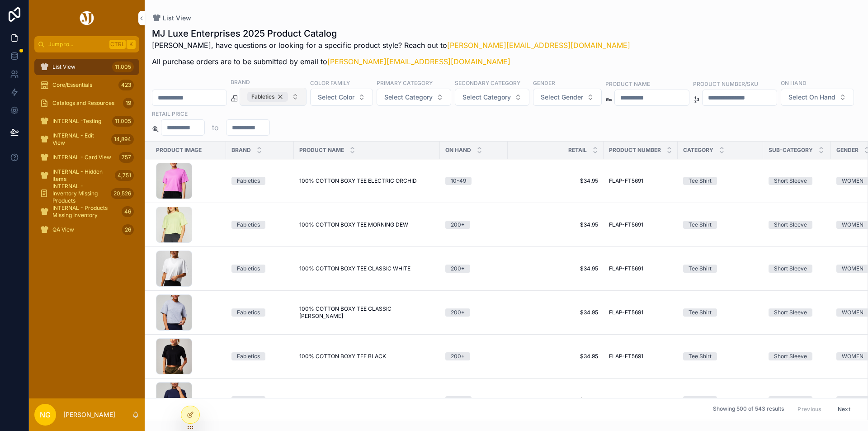 Image resolution: width=868 pixels, height=431 pixels. Describe the element at coordinates (87, 103) in the screenshot. I see `a: Catalogs and Resources19` at that location.